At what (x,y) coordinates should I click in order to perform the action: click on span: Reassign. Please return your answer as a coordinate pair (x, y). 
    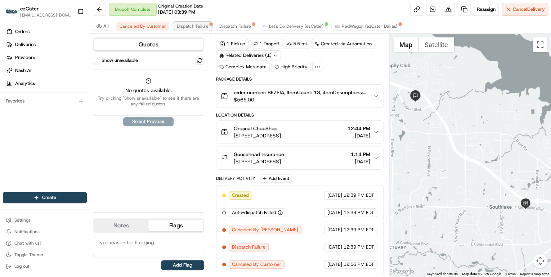
    Looking at the image, I should click on (486, 9).